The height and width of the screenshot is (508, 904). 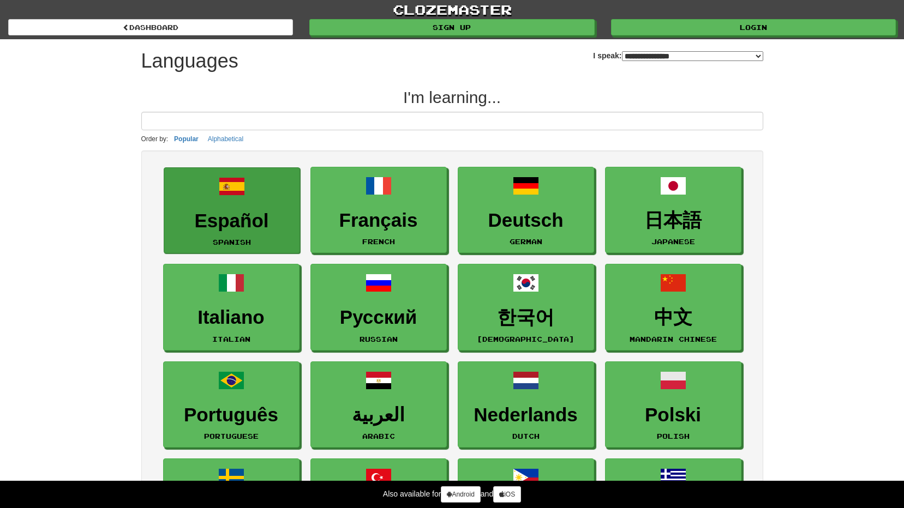 I want to click on h1: Languages, so click(x=190, y=61).